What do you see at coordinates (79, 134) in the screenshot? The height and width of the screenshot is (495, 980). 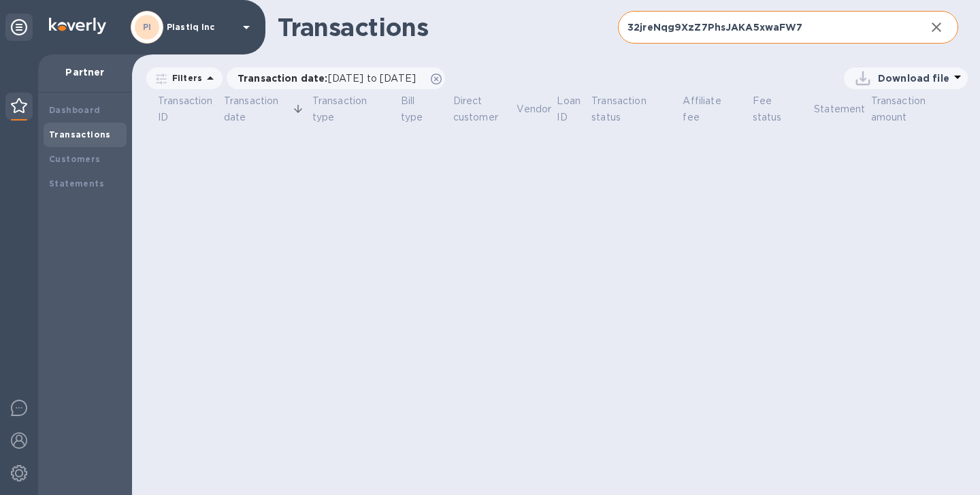 I see `b: Transactions` at bounding box center [79, 134].